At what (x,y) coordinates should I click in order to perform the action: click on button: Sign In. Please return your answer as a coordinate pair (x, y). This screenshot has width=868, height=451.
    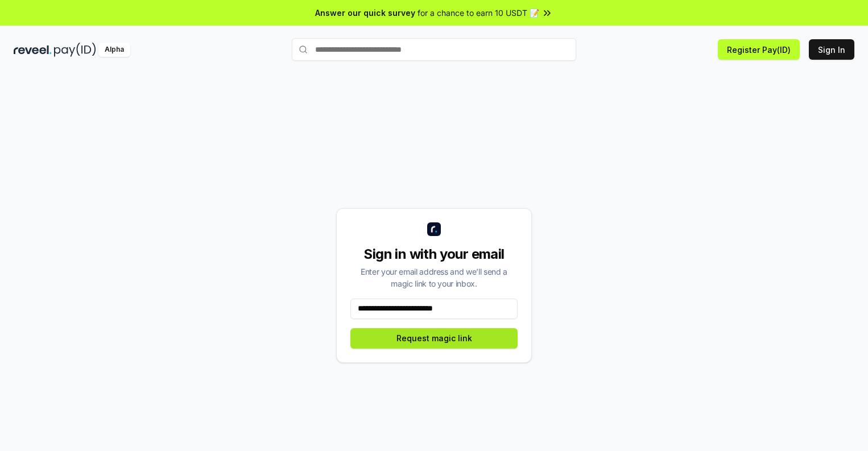
    Looking at the image, I should click on (832, 49).